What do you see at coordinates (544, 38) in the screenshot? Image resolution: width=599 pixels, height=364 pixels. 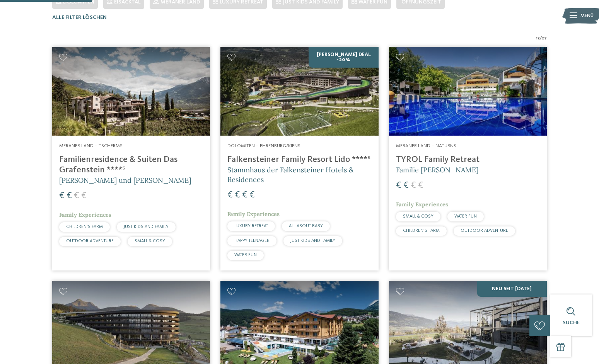 I see `span: 27` at bounding box center [544, 38].